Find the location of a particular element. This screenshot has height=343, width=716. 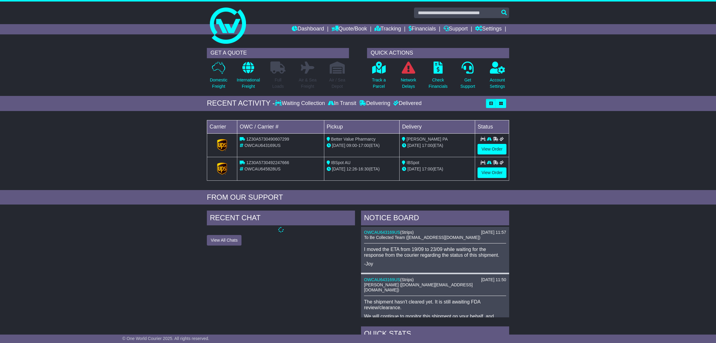

td: Pickup is located at coordinates (362, 127).